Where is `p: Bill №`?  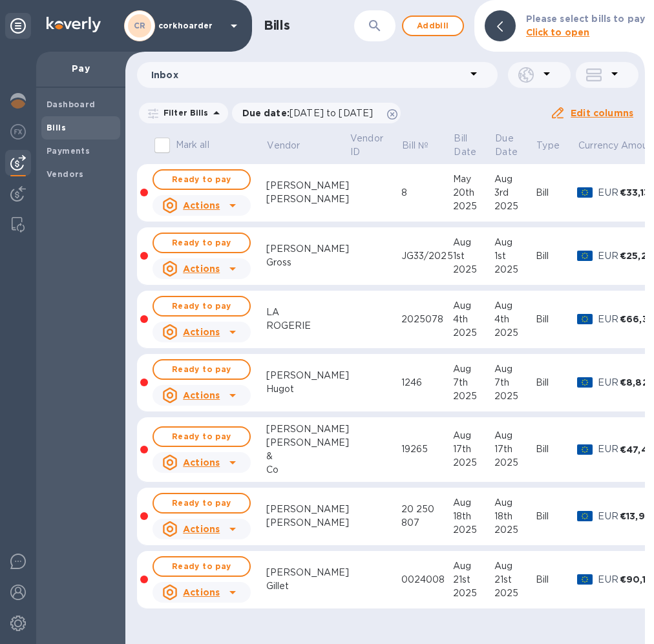 p: Bill № is located at coordinates (415, 145).